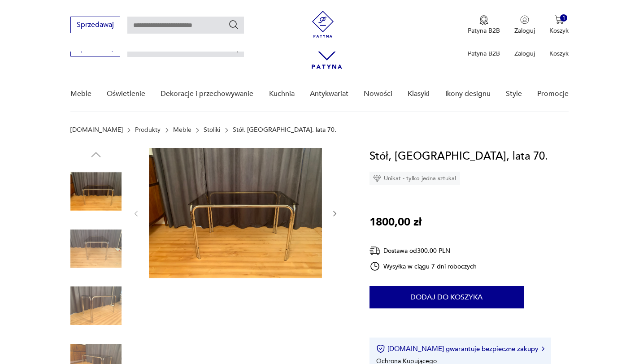 The image size is (639, 364). What do you see at coordinates (483, 25) in the screenshot?
I see `button: Patyna B2B` at bounding box center [483, 25].